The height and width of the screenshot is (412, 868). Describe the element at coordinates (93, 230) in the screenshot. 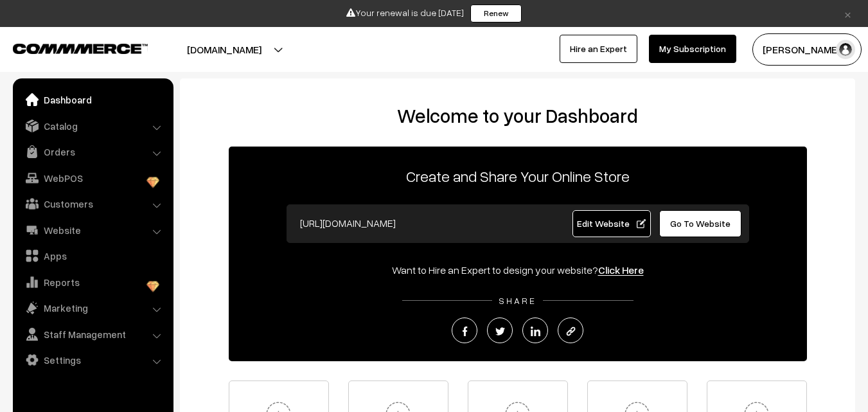

I see `a: Website` at that location.